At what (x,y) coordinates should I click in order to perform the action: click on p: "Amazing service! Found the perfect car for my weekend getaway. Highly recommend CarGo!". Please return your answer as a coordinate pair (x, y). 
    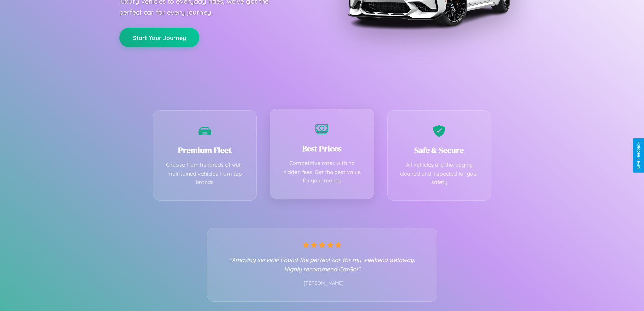
    Looking at the image, I should click on (322, 264).